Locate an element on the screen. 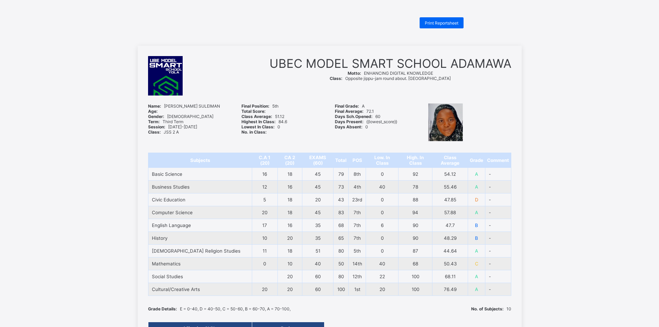 The image size is (659, 327). td: Mathematics is located at coordinates (200, 264).